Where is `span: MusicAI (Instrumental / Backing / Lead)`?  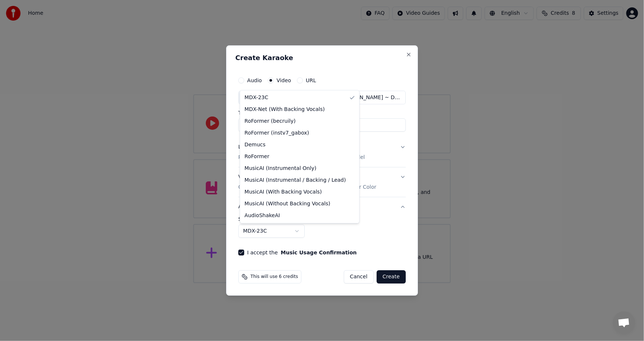 span: MusicAI (Instrumental / Backing / Lead) is located at coordinates (295, 181).